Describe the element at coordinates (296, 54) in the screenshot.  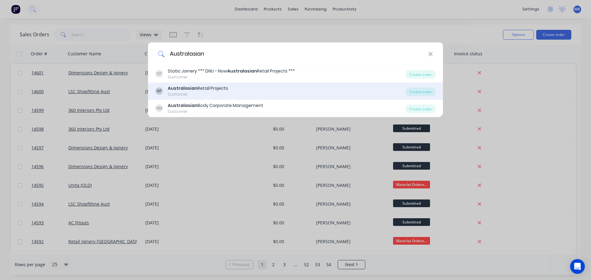
I see `input: Enter a customer name to create a new order...` at that location.